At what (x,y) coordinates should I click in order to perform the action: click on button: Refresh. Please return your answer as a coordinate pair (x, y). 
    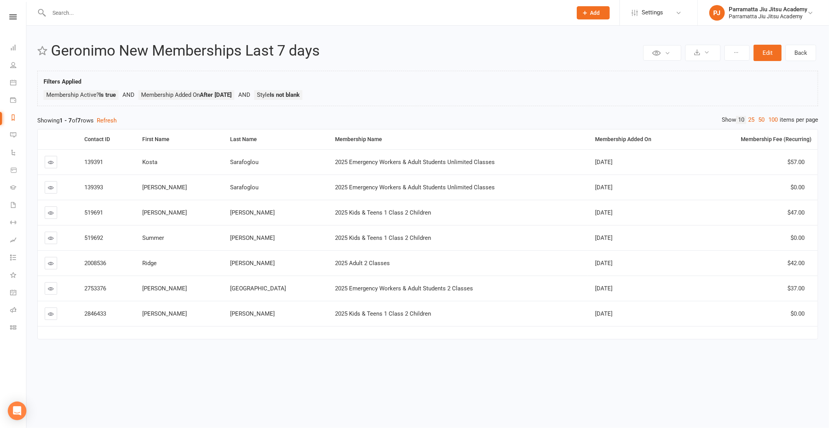
    Looking at the image, I should click on (106, 120).